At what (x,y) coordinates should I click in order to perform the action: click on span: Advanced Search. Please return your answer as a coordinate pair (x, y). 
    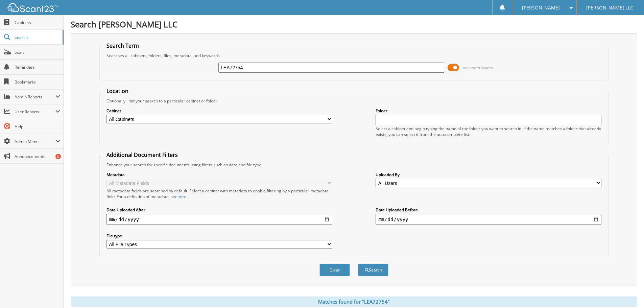
    Looking at the image, I should click on (478, 68).